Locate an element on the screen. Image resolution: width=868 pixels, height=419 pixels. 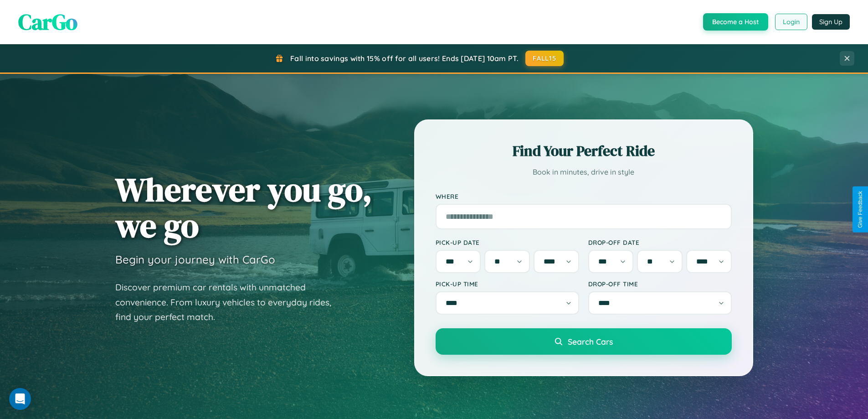
label: Pick-up Time is located at coordinates (508, 284).